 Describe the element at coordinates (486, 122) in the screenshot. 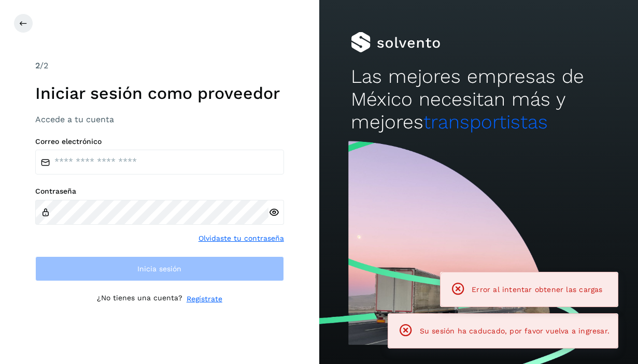

I see `span: transportistas` at that location.